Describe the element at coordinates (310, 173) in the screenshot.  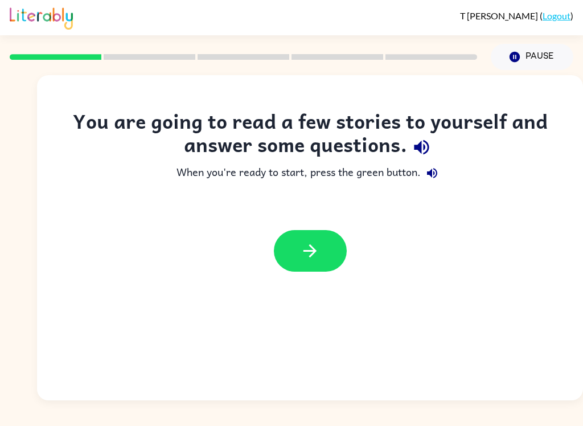
I see `div: When you're ready to start, press the green button.` at that location.